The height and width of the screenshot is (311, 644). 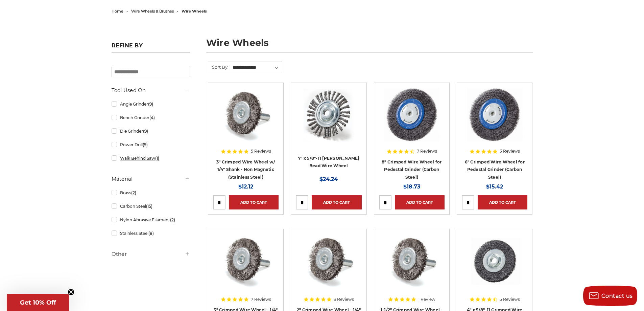 What do you see at coordinates (412, 115) in the screenshot?
I see `img: 8" Crimped Wire Wheel for Pedestal Grinder` at bounding box center [412, 115].